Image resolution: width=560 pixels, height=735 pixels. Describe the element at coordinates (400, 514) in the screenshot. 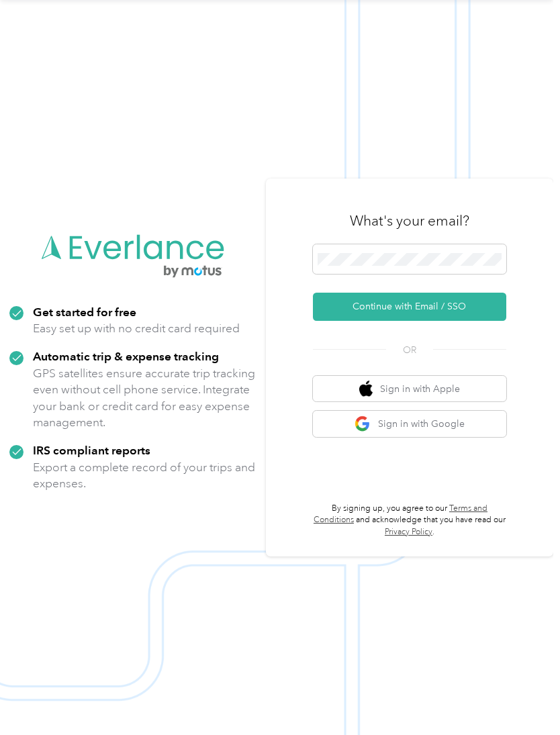

I see `a: Terms and Conditions` at that location.